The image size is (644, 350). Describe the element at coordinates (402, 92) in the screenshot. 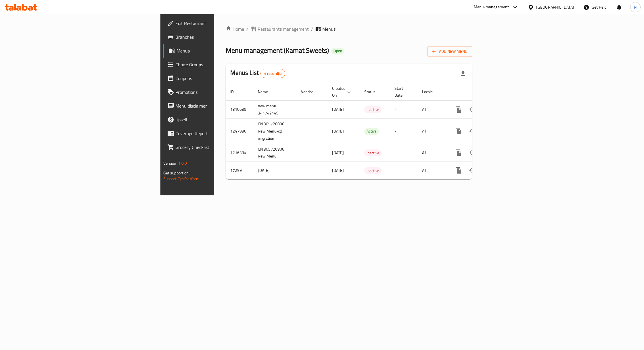

I see `span: Start Date` at that location.